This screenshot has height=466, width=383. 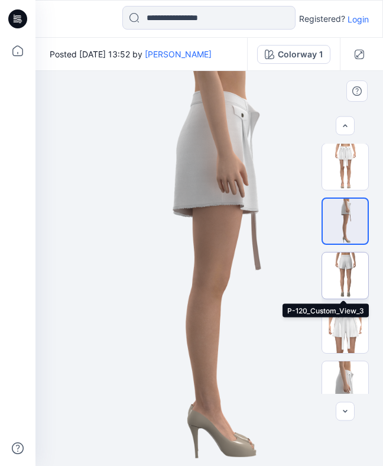 What do you see at coordinates (301, 54) in the screenshot?
I see `div: Colorway 1` at bounding box center [301, 54].